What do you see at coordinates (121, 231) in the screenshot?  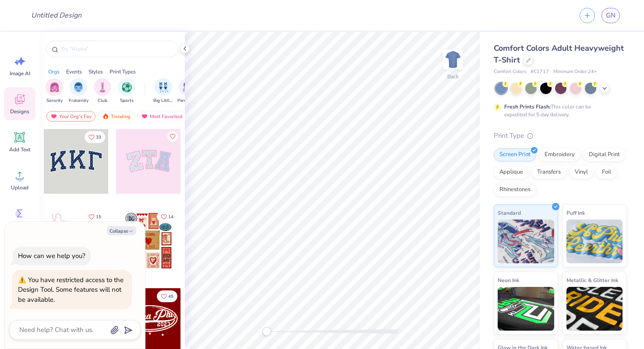 I see `button: Collapse` at bounding box center [121, 231].